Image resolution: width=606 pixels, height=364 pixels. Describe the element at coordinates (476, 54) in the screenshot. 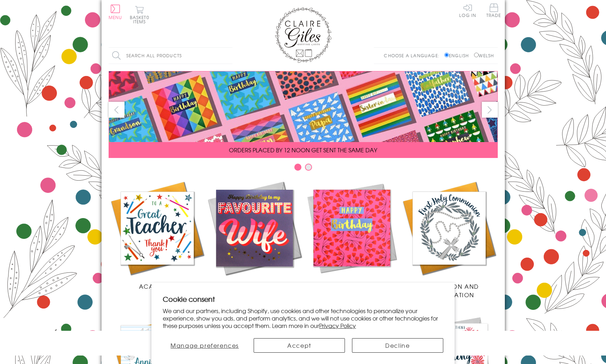

I see `input: Welsh` at that location.